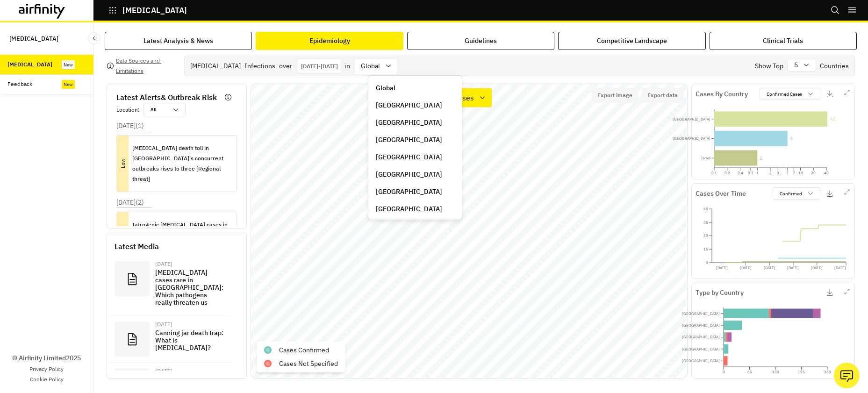  What do you see at coordinates (827, 372) in the screenshot?
I see `tspan: 260` at bounding box center [827, 372].